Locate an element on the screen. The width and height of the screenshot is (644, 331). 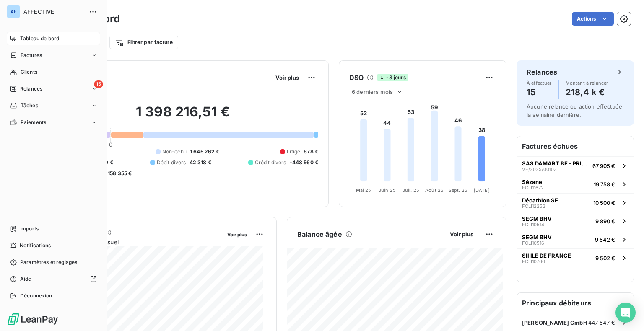
span: 9 890 € is located at coordinates (605, 222).